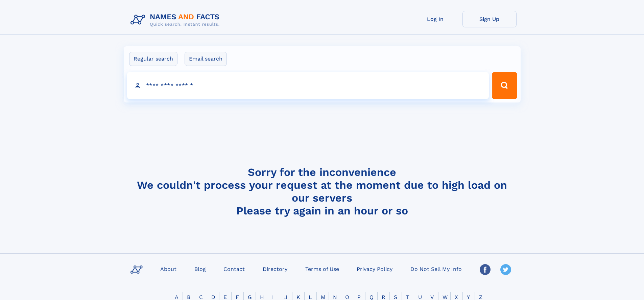  What do you see at coordinates (200, 268) in the screenshot?
I see `a: Blog` at bounding box center [200, 268].